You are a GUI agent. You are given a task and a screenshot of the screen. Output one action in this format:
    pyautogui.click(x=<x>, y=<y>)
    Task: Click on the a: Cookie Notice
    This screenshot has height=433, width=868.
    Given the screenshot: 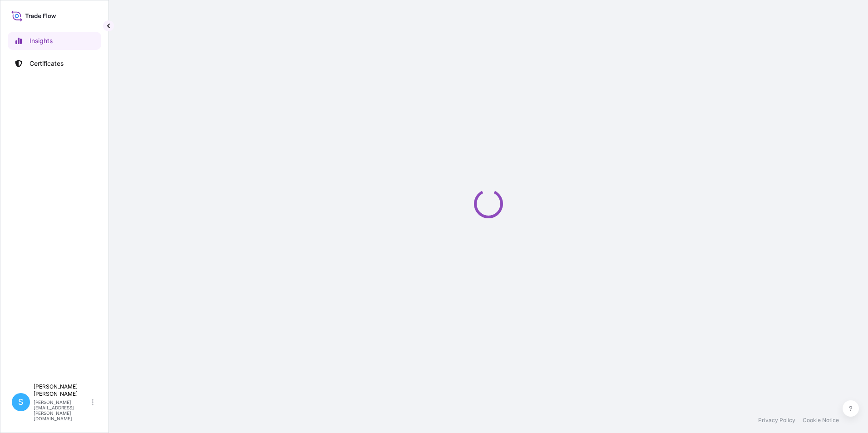 What is the action you would take?
    pyautogui.click(x=821, y=420)
    